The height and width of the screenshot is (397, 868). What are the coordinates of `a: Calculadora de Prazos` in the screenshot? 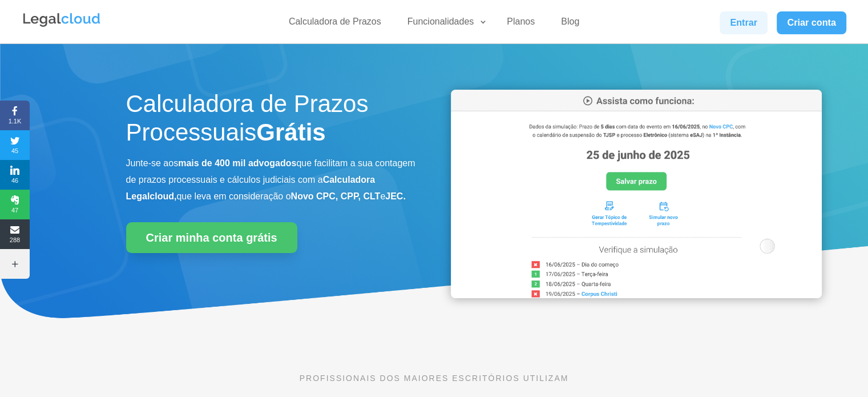 It's located at (335, 24).